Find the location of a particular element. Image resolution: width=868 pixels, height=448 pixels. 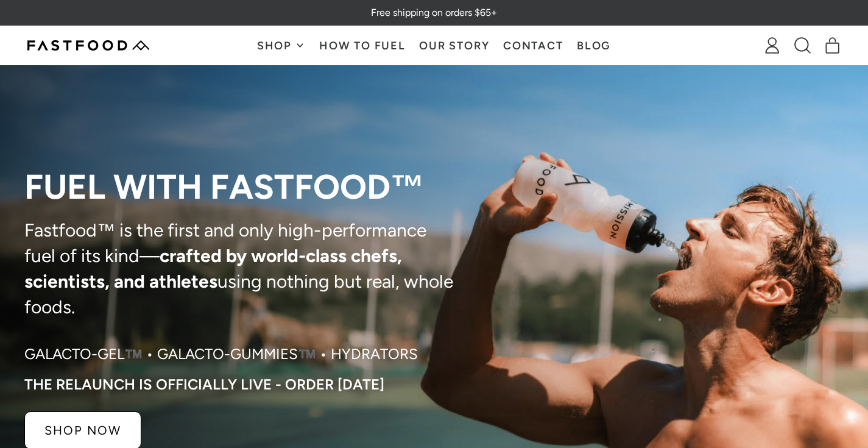

p: Galacto-Gel™️ • Galacto-Gummies™️ • Hydrators is located at coordinates (221, 354).